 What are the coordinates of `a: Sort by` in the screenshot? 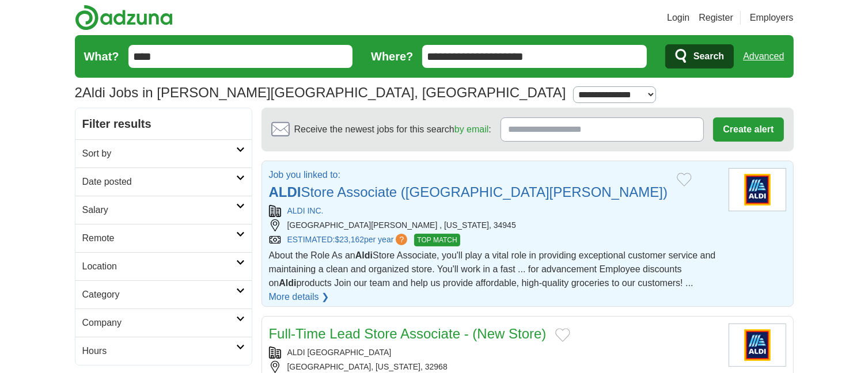 It's located at (164, 153).